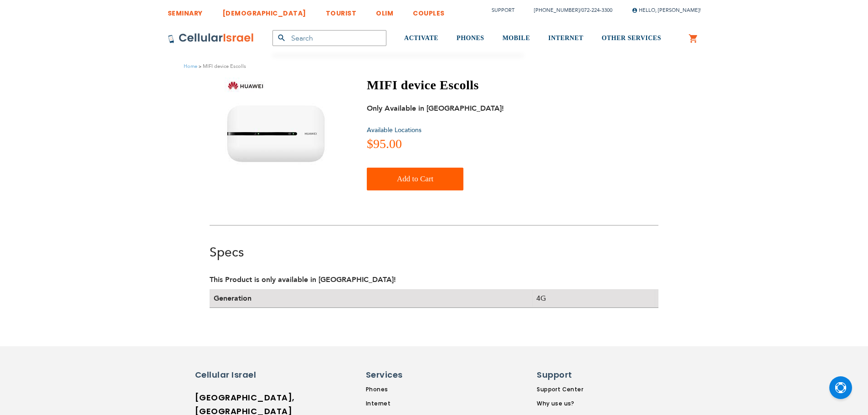  Describe the element at coordinates (631, 38) in the screenshot. I see `a: OTHER SERVICES` at that location.